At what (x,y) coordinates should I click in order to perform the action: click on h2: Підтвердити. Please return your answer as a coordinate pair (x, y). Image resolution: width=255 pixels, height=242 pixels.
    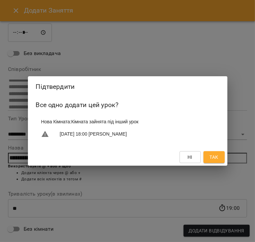
    Looking at the image, I should click on (128, 87).